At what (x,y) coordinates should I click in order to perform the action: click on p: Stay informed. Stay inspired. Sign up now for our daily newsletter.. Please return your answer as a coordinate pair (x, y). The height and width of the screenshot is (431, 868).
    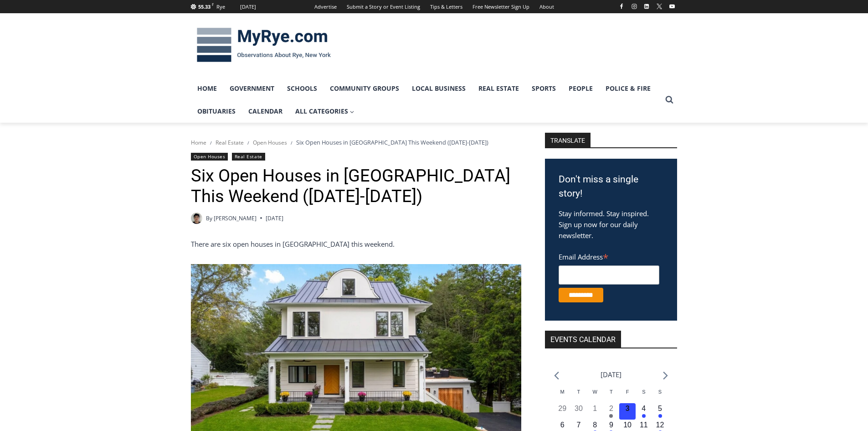
    Looking at the image, I should click on (611, 224).